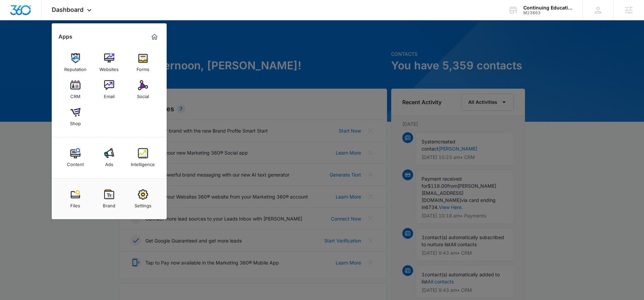 This screenshot has width=644, height=300. What do you see at coordinates (75, 158) in the screenshot?
I see `a: Content` at bounding box center [75, 158].